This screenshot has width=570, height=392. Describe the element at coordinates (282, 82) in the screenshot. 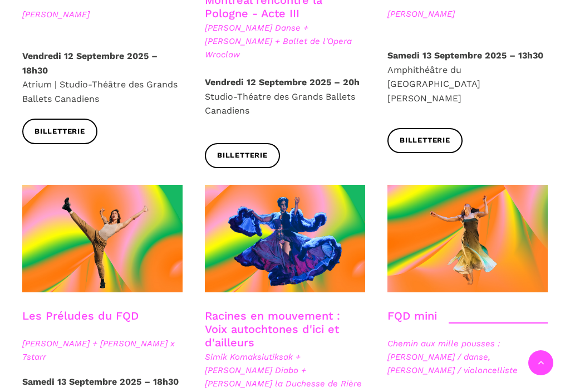

I see `strong: Vendredi 12 Septembre 2025 – 20h` at that location.